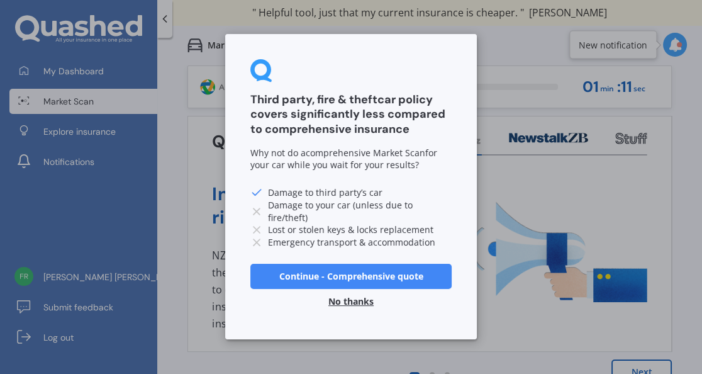 The width and height of the screenshot is (702, 374). Describe the element at coordinates (351, 115) in the screenshot. I see `h3: Third party, fire & theft car policy covers significantly less compared to comprehensive insurance` at that location.